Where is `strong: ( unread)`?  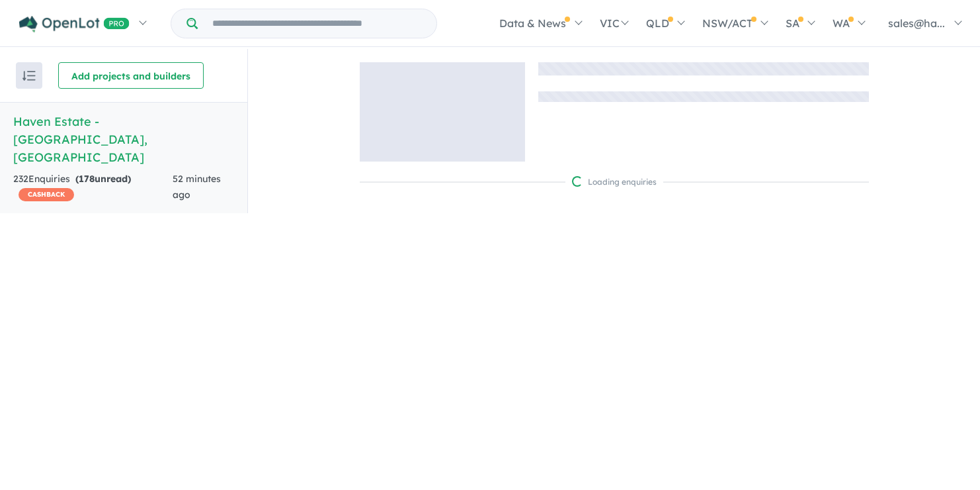
strong: ( unread) is located at coordinates (103, 179).